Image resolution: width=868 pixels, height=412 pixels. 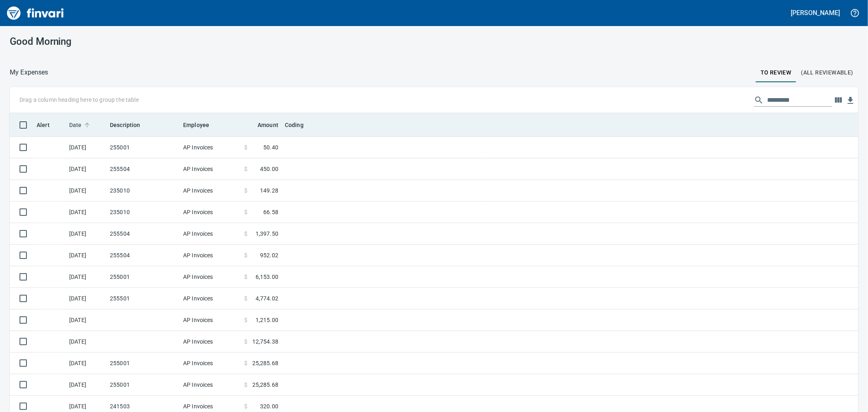 I want to click on span: 50.40, so click(x=271, y=147).